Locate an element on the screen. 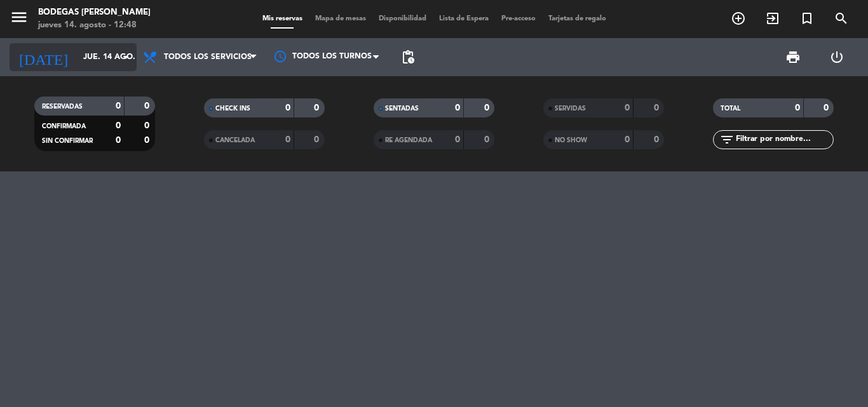  i: arrow_drop_down is located at coordinates (126, 57).